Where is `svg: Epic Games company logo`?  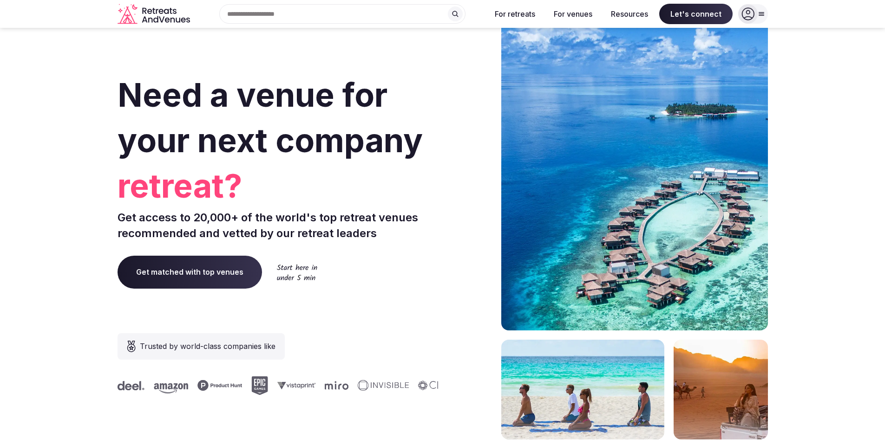
svg: Epic Games company logo is located at coordinates (223, 386).